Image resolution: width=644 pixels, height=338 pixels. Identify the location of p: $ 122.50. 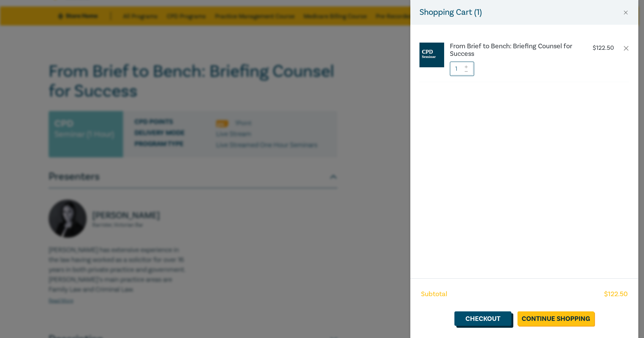
(603, 48).